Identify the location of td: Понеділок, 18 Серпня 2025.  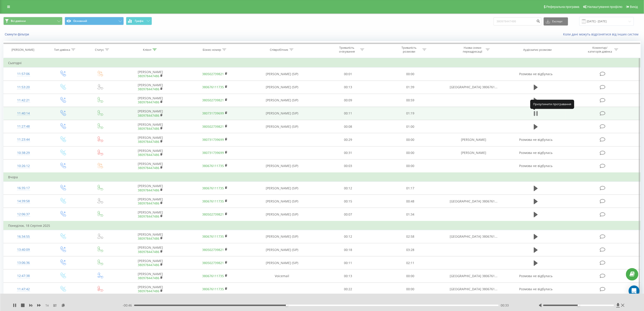
(322, 225).